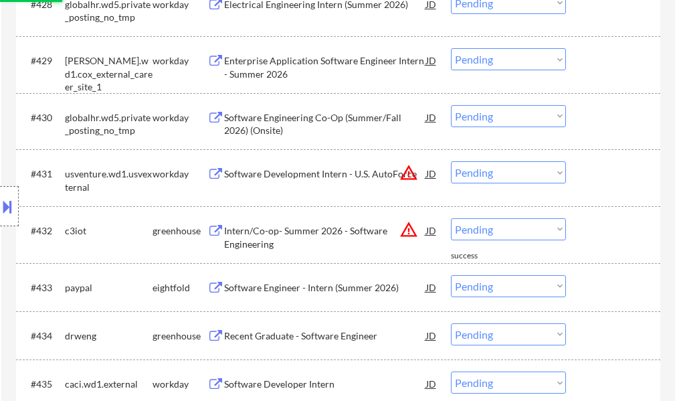  Describe the element at coordinates (325, 174) in the screenshot. I see `div: Software Development Intern - U.S. AutoForce` at that location.